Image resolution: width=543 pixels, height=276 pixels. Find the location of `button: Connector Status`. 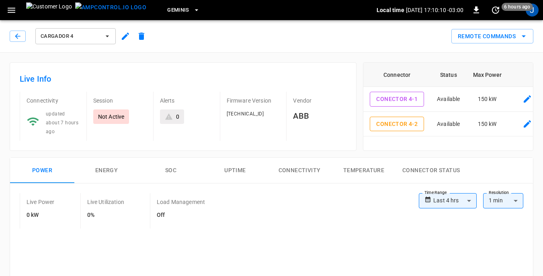

button: Connector Status is located at coordinates (431, 171).